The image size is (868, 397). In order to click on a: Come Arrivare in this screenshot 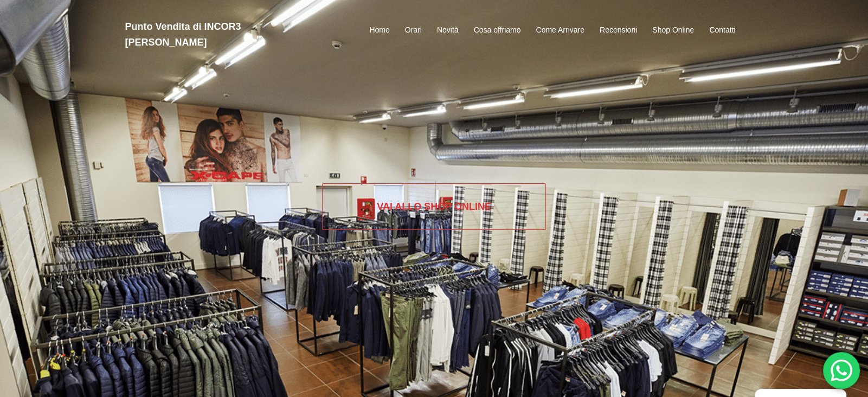, I will do `click(559, 30)`.